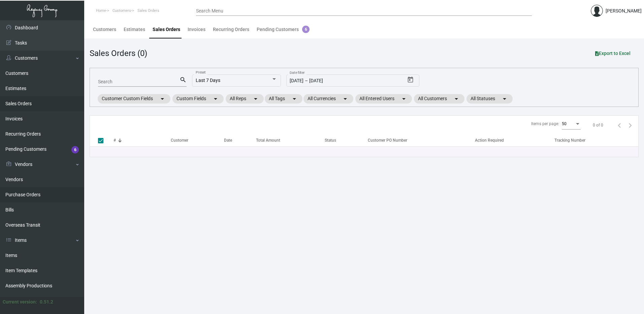 The image size is (644, 314). Describe the element at coordinates (630, 125) in the screenshot. I see `button: Next page` at that location.